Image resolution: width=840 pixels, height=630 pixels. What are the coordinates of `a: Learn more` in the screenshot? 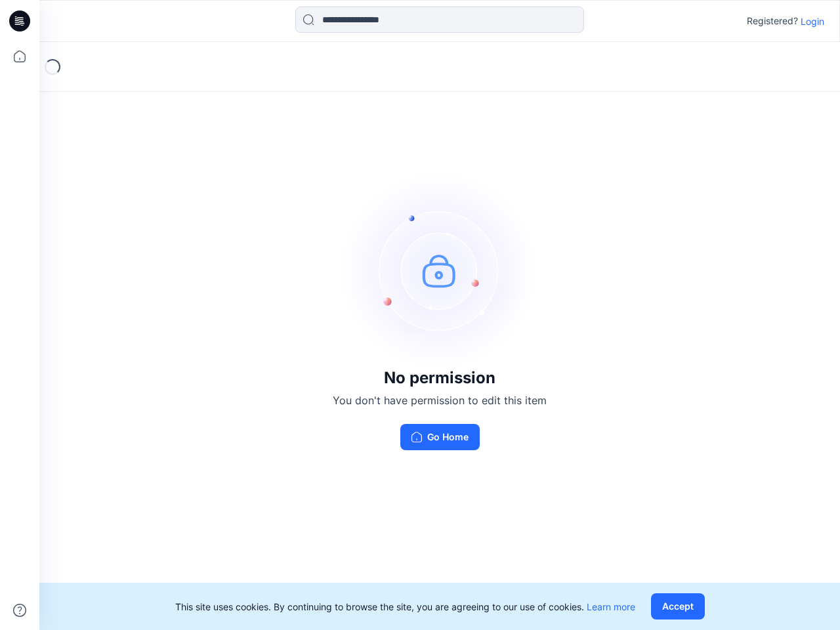 It's located at (611, 606).